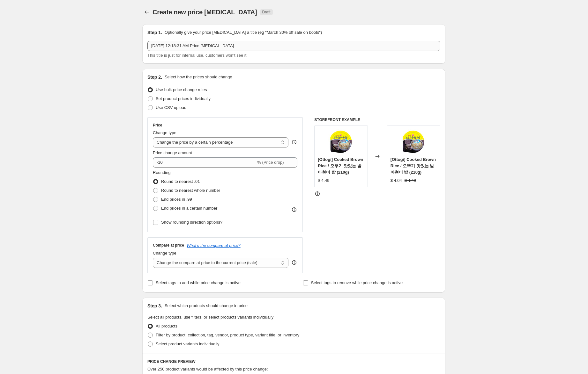 The image size is (588, 374). Describe the element at coordinates (357, 282) in the screenshot. I see `span: Select tags to remove while price change is active` at that location.